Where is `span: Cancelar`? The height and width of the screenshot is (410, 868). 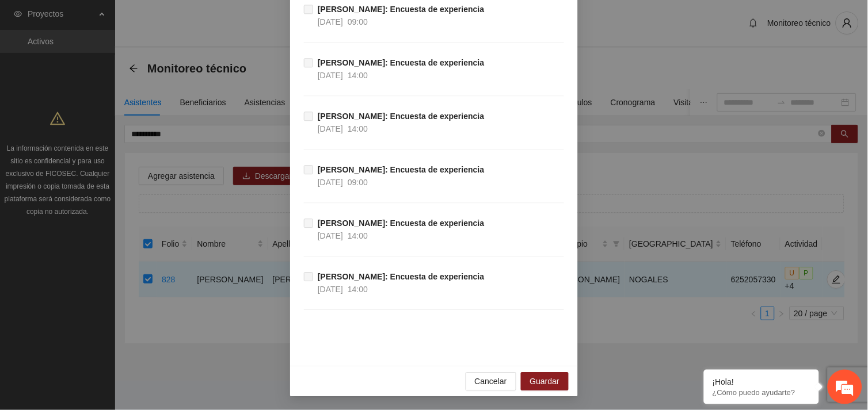
span: Cancelar is located at coordinates (491, 381).